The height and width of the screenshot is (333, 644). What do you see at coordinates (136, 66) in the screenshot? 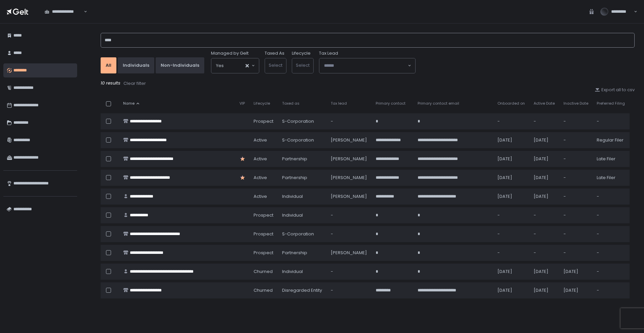
I see `div: Individuals` at bounding box center [136, 66].